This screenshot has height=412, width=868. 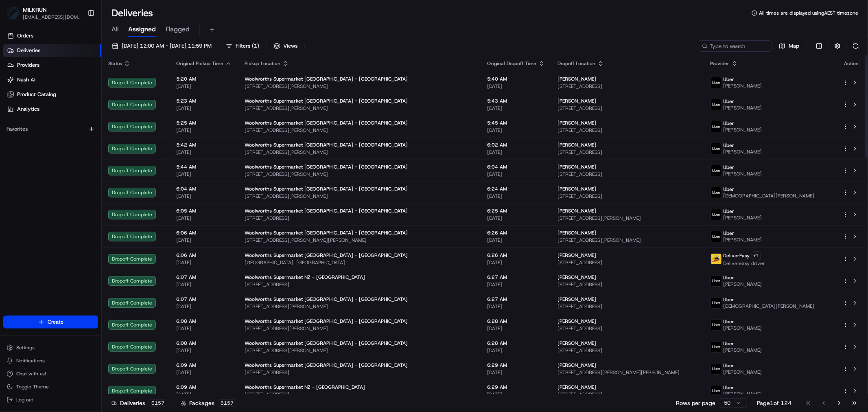 I want to click on span: 6:02 AM, so click(x=516, y=145).